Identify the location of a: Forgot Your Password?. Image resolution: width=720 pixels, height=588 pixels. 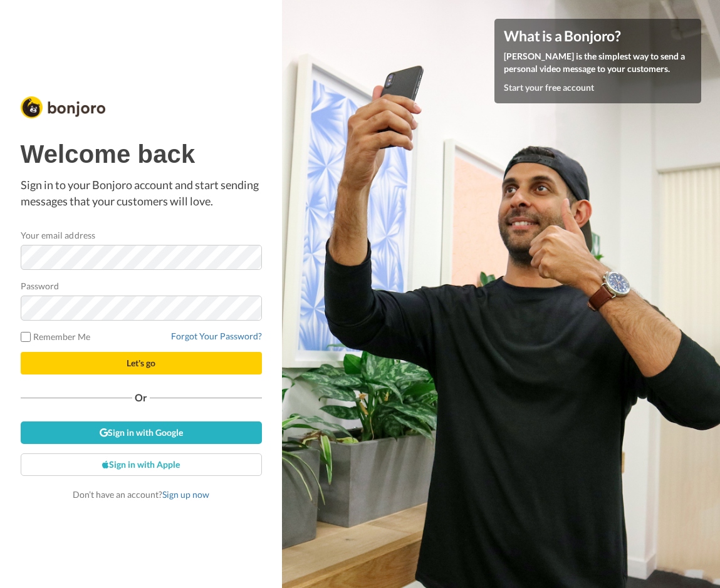
(216, 335).